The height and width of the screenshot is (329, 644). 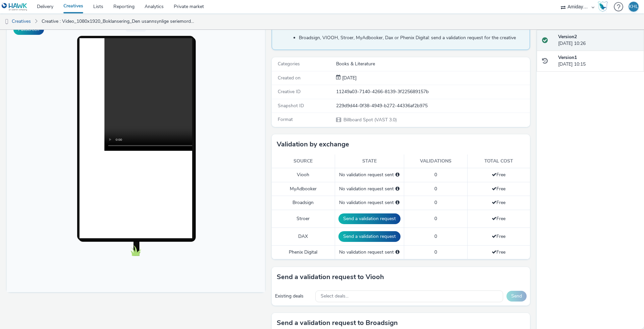 I want to click on div: Creation 18 September 2025, 10:15, so click(x=348, y=78).